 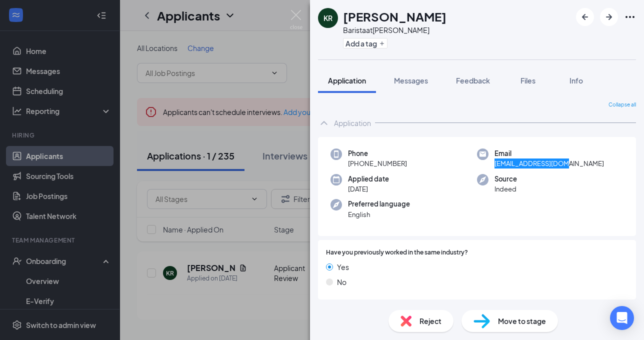 I want to click on span: Feedback, so click(x=473, y=81).